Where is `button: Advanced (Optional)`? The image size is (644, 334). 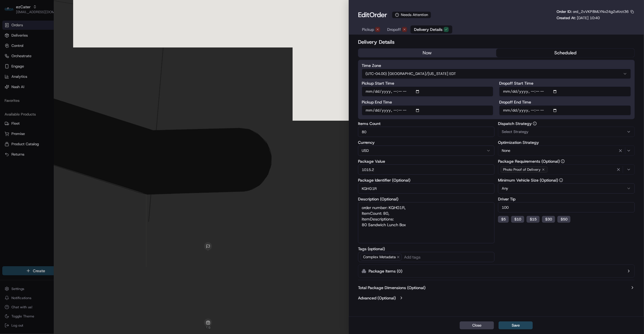
button: Advanced (Optional) is located at coordinates (496, 298).